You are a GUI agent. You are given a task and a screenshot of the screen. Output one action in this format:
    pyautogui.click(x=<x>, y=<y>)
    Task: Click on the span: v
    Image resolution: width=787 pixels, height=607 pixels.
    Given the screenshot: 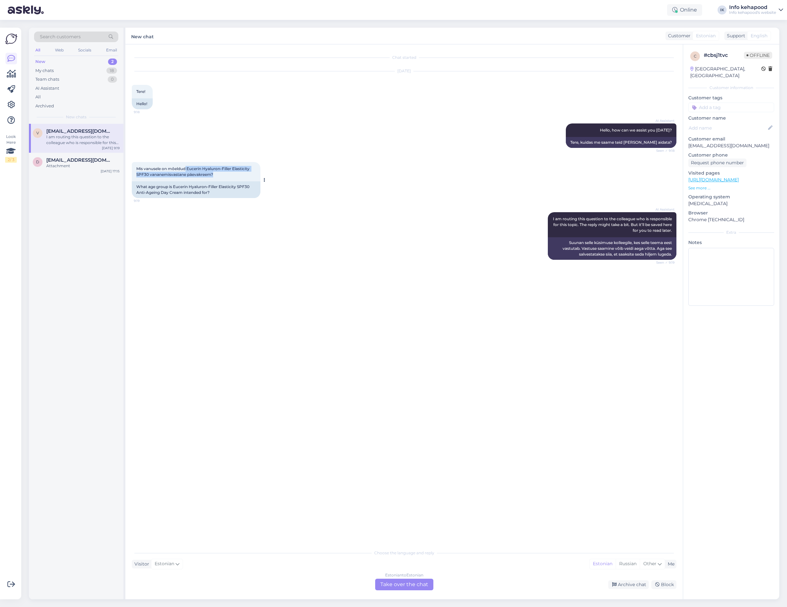 What is the action you would take?
    pyautogui.click(x=38, y=133)
    